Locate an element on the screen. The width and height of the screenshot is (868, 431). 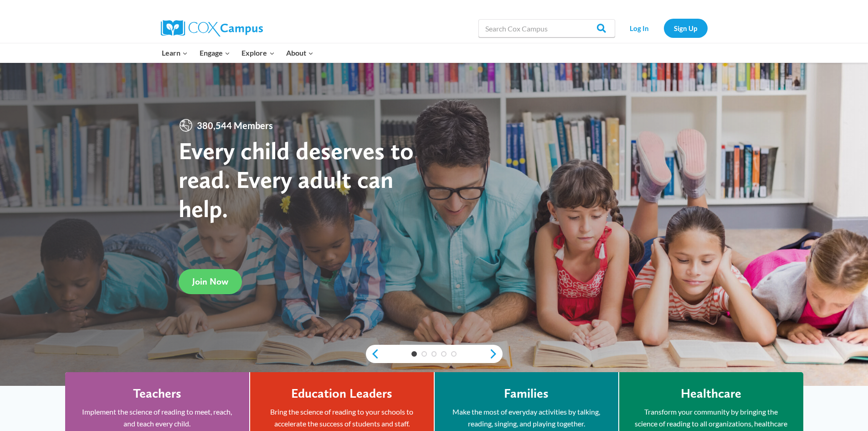
span: 380,544 Members is located at coordinates (235, 125).